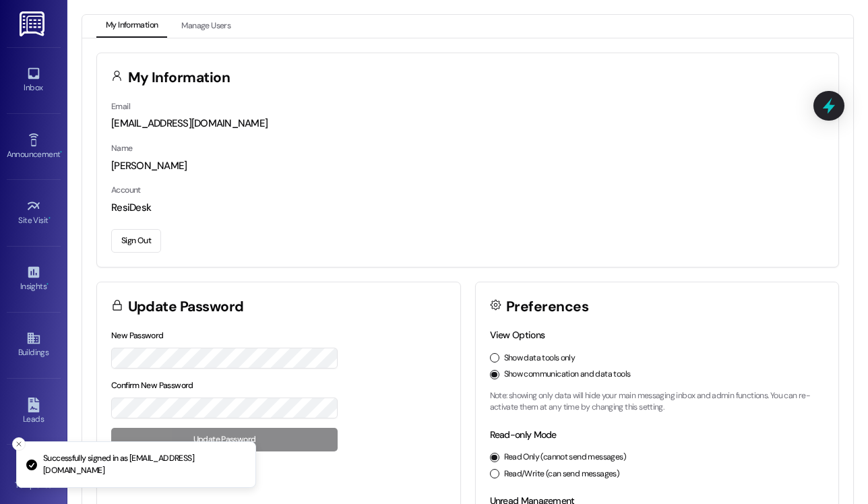 This screenshot has width=868, height=504. I want to click on a: Templates •, so click(33, 478).